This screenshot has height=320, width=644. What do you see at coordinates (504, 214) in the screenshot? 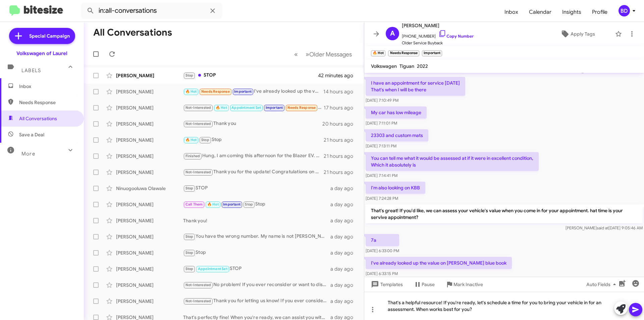
I see `p: That's great! If you'd like, we can assess your vehicle's value when you come in for your appoint...` at bounding box center [504, 214].